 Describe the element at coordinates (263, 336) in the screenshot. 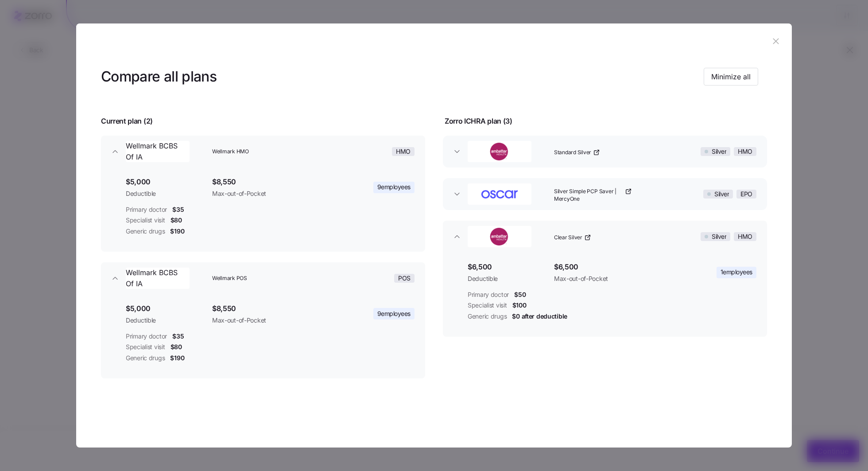

I see `div: Wellmark BCBS Of IAWellmark POSPOS` at that location.